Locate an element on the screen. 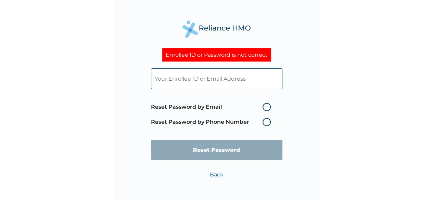 The image size is (433, 200). input: Reset Password is located at coordinates (216, 150).